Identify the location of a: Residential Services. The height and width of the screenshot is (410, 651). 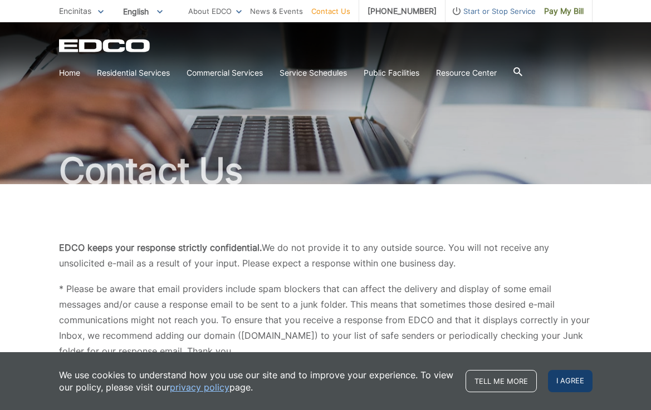
(133, 73).